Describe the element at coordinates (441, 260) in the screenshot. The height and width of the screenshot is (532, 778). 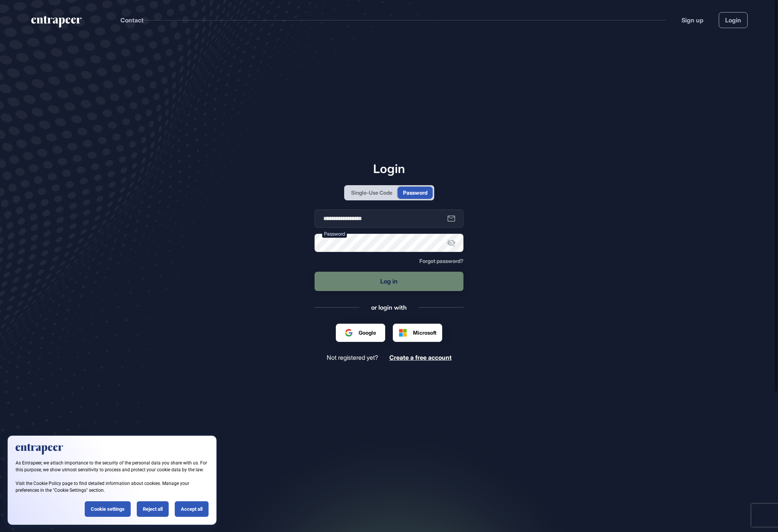
I see `span: Forgot password?` at that location.